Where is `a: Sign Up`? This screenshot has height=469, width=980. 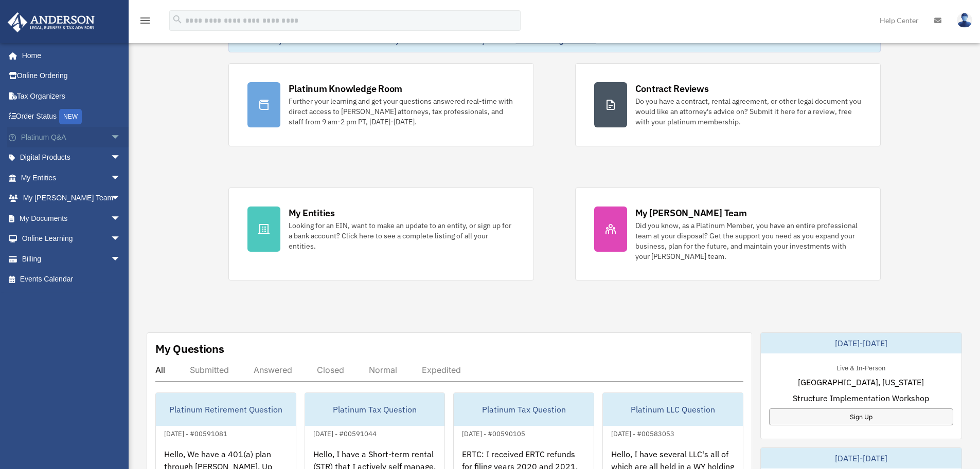 a: Sign Up is located at coordinates (861, 417).